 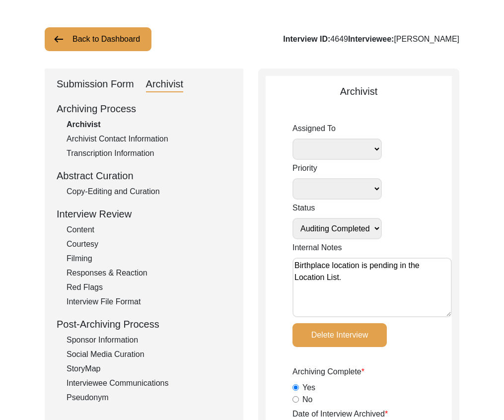 I want to click on div: Courtesy, so click(x=149, y=244).